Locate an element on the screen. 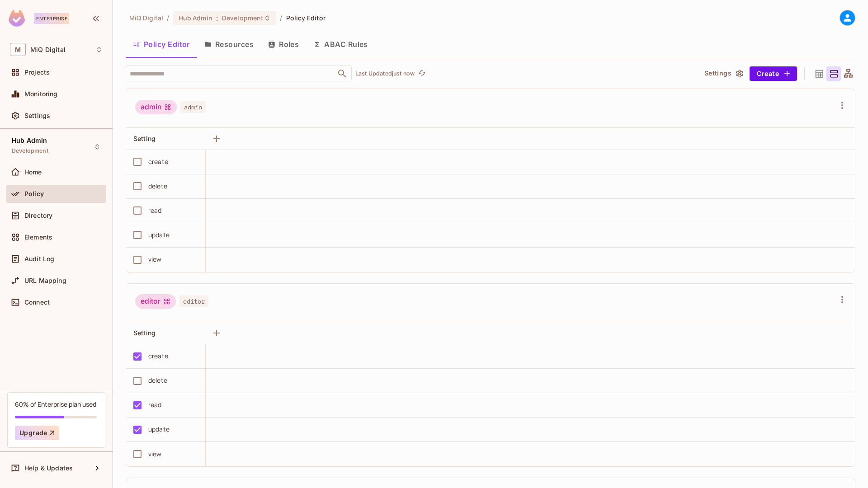 Image resolution: width=868 pixels, height=488 pixels. button: Open is located at coordinates (342, 74).